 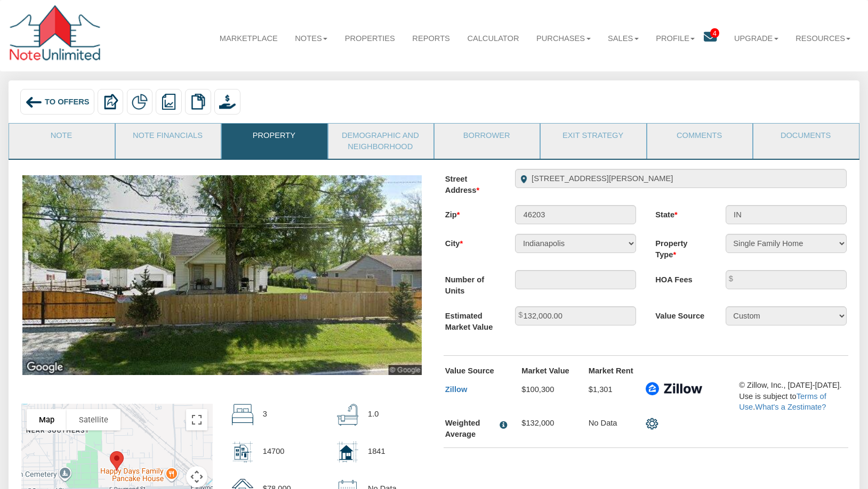 What do you see at coordinates (249, 38) in the screenshot?
I see `a: Marketplace` at bounding box center [249, 38].